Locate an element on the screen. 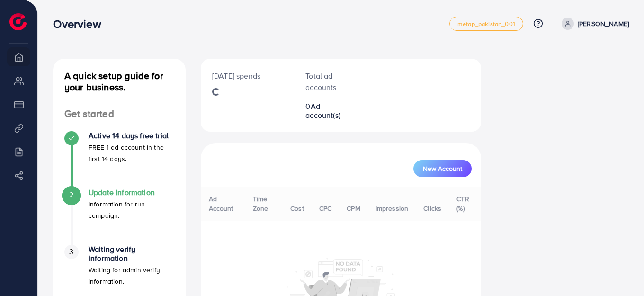  li: Active 14 days free trial is located at coordinates (119, 160).